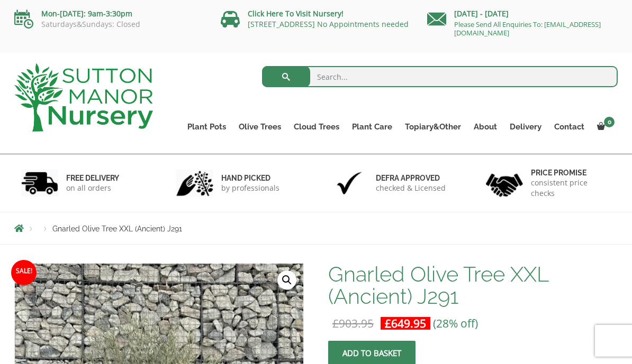 Image resolution: width=632 pixels, height=364 pixels. I want to click on p: by professionals, so click(250, 189).